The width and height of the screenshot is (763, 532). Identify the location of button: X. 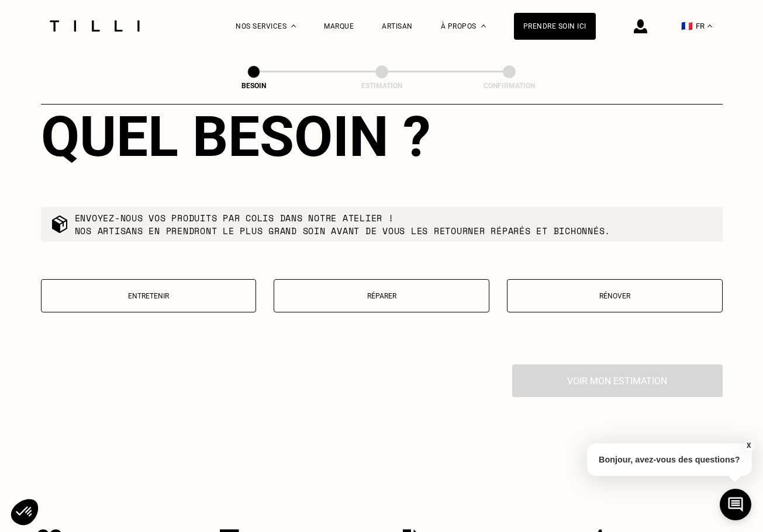
(748, 445).